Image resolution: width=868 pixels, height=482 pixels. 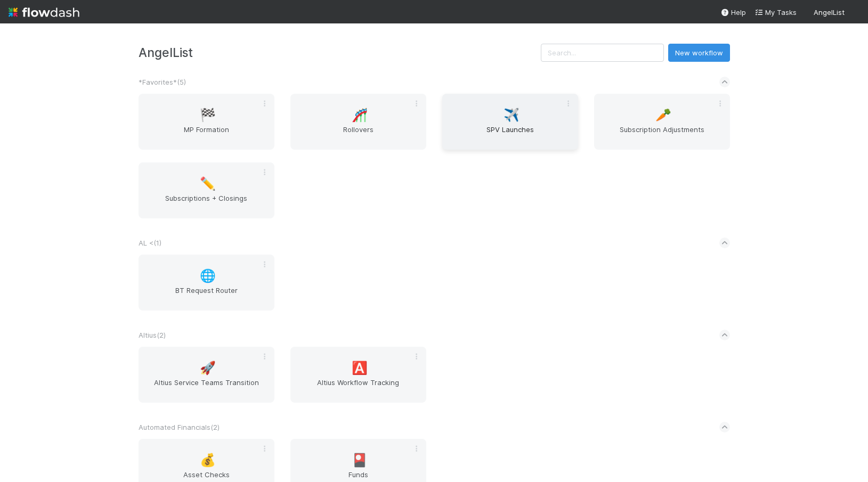 What do you see at coordinates (358, 122) in the screenshot?
I see `a: 🎢Rollovers` at bounding box center [358, 122].